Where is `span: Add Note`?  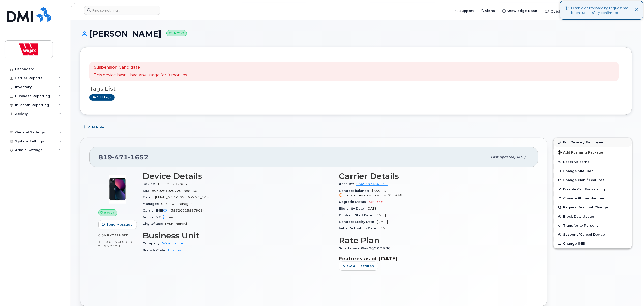 span: Add Note is located at coordinates (96, 127).